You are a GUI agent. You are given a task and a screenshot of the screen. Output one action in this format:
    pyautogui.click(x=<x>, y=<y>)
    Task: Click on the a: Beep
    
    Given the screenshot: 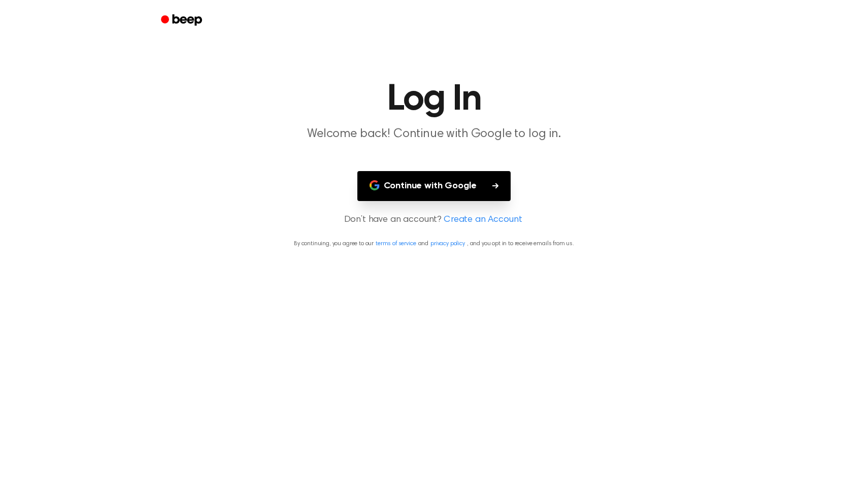 What is the action you would take?
    pyautogui.click(x=182, y=21)
    